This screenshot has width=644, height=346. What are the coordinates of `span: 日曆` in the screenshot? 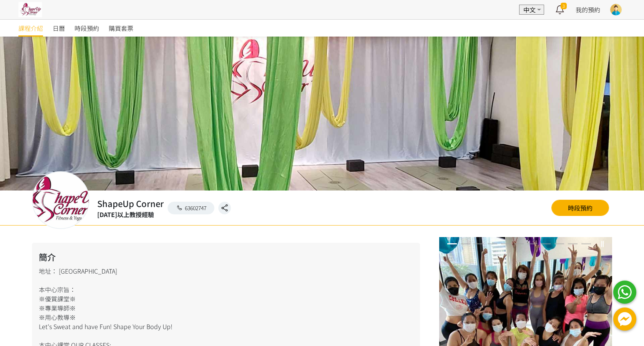 It's located at (59, 28).